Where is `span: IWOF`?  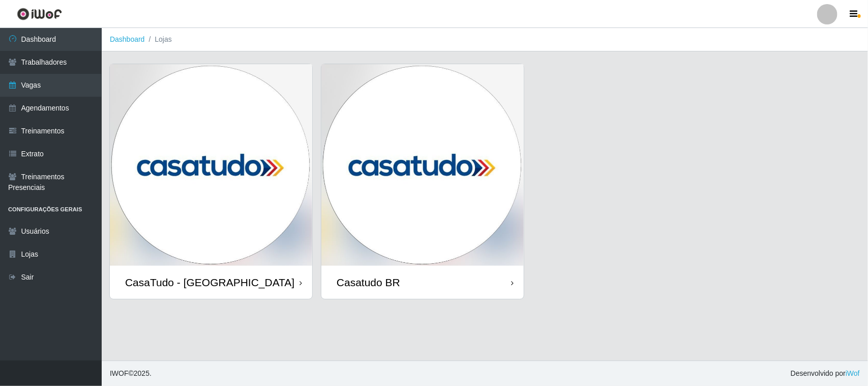 span: IWOF is located at coordinates (119, 373).